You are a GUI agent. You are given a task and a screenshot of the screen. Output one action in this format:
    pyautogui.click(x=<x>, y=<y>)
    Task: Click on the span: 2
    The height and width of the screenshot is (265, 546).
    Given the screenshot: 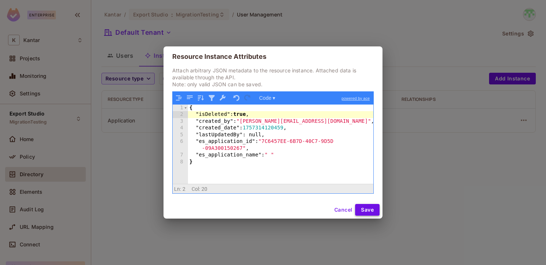 What is the action you would take?
    pyautogui.click(x=184, y=189)
    